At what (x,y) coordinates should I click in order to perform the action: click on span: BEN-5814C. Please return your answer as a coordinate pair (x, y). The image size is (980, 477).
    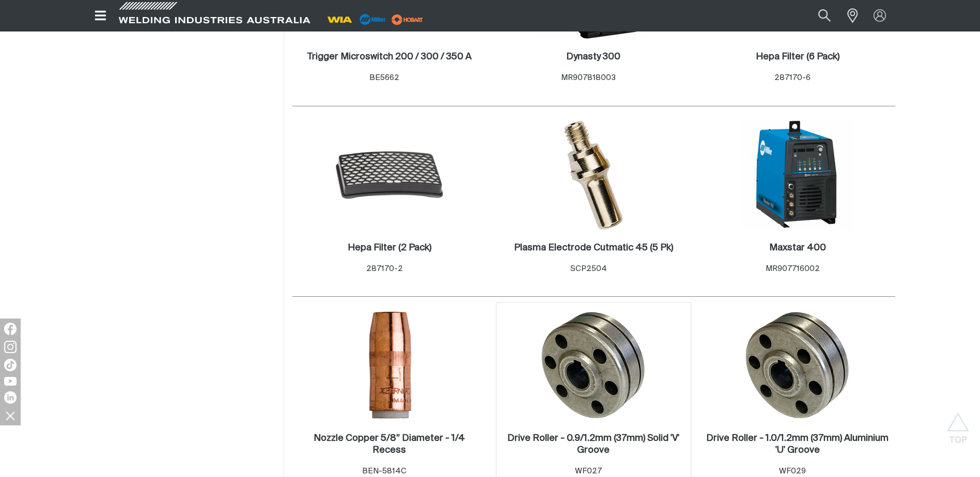
    Looking at the image, I should click on (384, 470).